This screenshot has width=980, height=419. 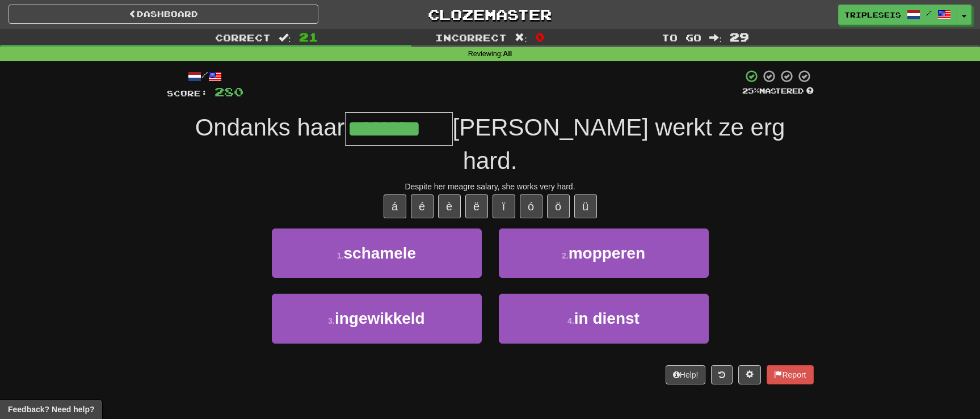 I want to click on strong: All, so click(x=507, y=54).